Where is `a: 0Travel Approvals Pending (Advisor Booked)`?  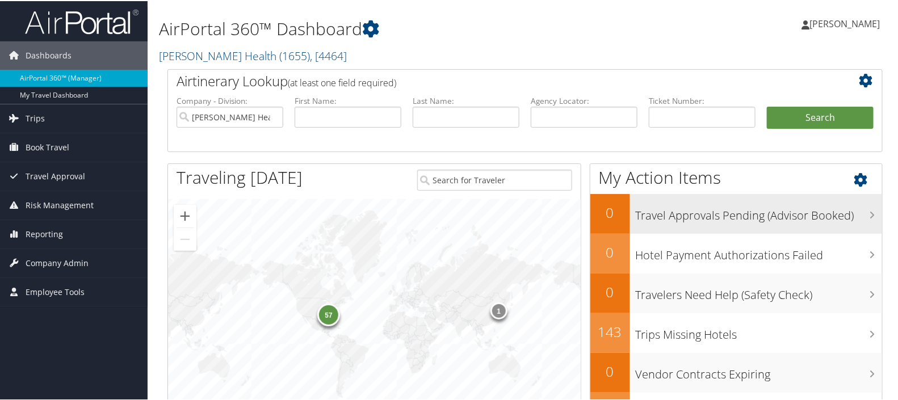 a: 0Travel Approvals Pending (Advisor Booked) is located at coordinates (736, 213).